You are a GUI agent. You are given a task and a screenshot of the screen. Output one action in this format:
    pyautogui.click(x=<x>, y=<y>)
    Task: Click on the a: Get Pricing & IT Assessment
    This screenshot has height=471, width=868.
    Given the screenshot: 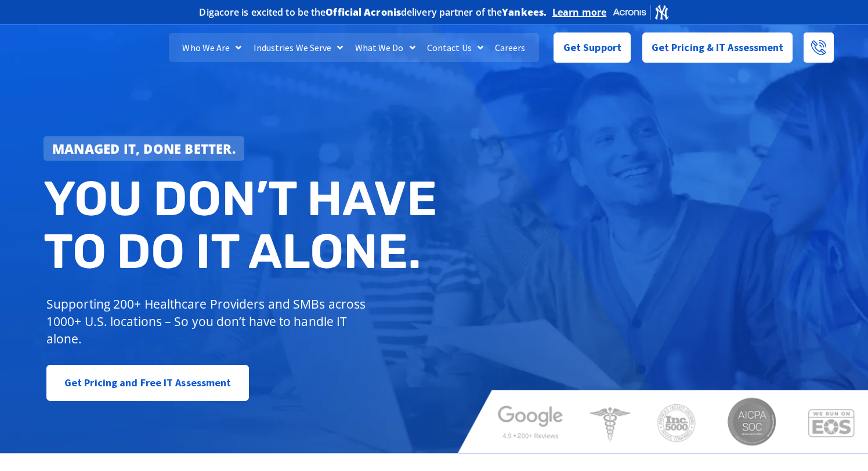 What is the action you would take?
    pyautogui.click(x=718, y=48)
    